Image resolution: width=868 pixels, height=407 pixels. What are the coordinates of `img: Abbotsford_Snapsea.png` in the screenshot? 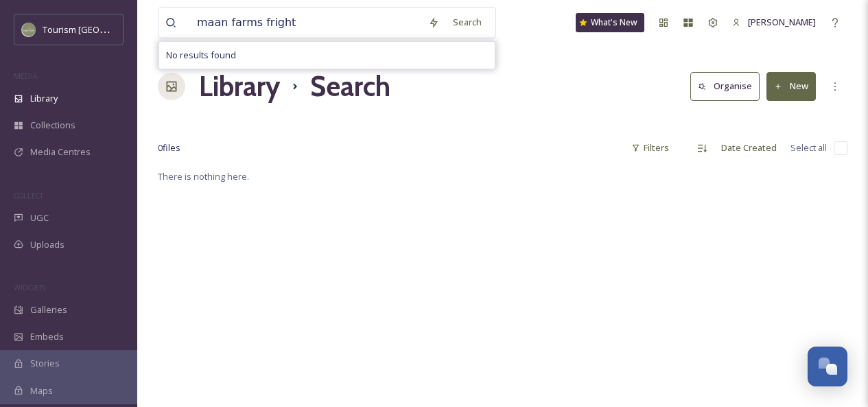 It's located at (29, 30).